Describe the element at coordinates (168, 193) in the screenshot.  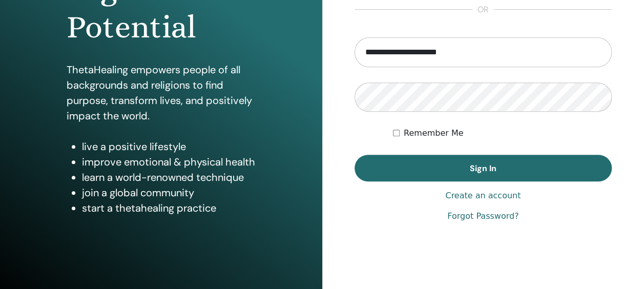
I see `li: join a global community` at that location.